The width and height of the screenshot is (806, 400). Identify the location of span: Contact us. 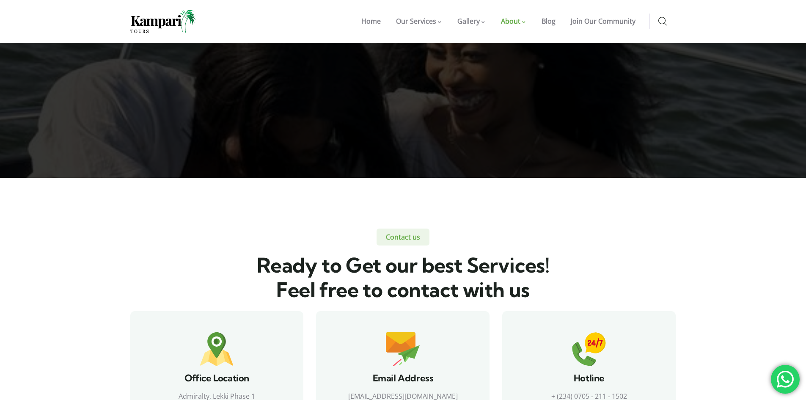
(403, 237).